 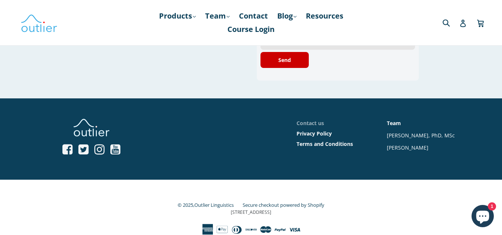 What do you see at coordinates (67, 150) in the screenshot?
I see `a: Open Facebook profile` at bounding box center [67, 150].